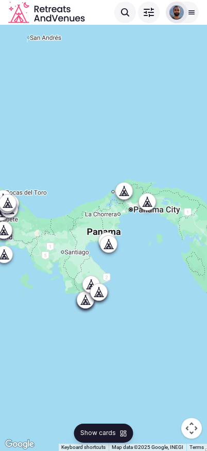 This screenshot has width=207, height=451. Describe the element at coordinates (177, 12) in the screenshot. I see `img: oliver.kattan` at that location.